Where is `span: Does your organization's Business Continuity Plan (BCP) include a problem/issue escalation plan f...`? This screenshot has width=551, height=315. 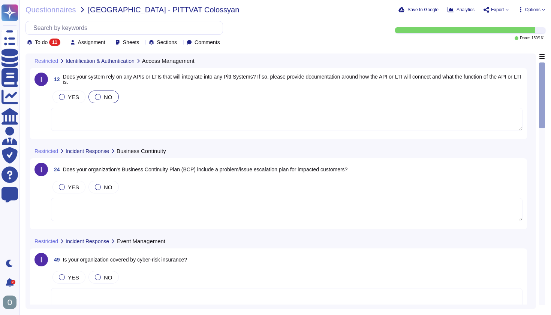 span: Does your organization's Business Continuity Plan (BCP) include a problem/issue escalation plan f... is located at coordinates (205, 170).